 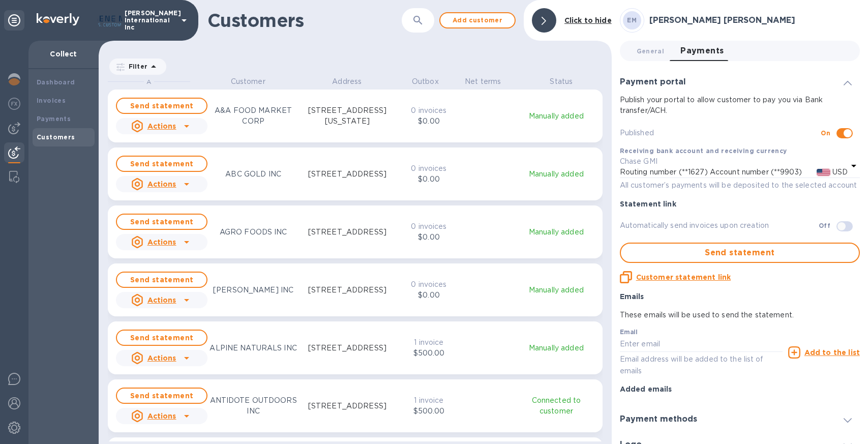 What do you see at coordinates (824, 225) in the screenshot?
I see `b: Off` at bounding box center [824, 225].